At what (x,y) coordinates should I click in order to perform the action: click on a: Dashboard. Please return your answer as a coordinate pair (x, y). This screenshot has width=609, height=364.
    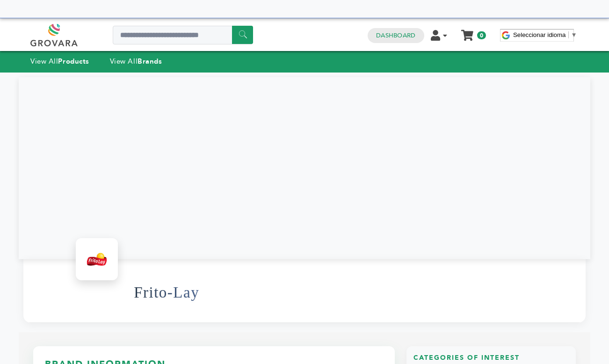
    Looking at the image, I should click on (396, 36).